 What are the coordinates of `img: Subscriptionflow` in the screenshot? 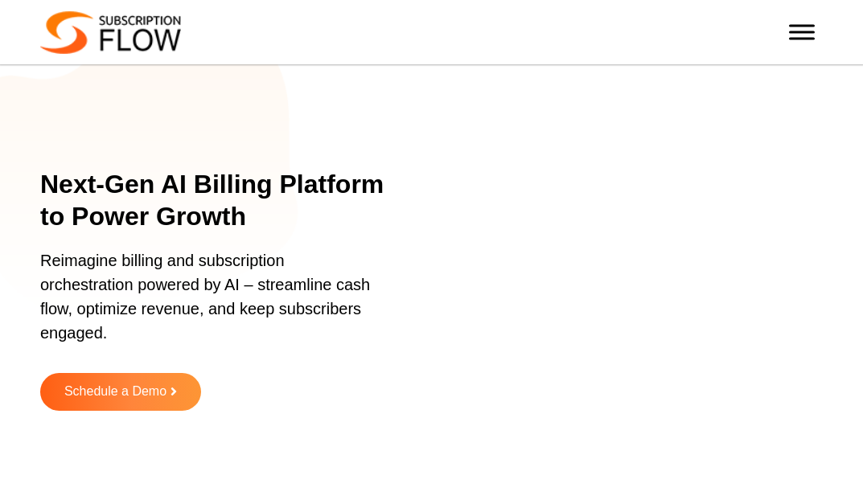 It's located at (110, 32).